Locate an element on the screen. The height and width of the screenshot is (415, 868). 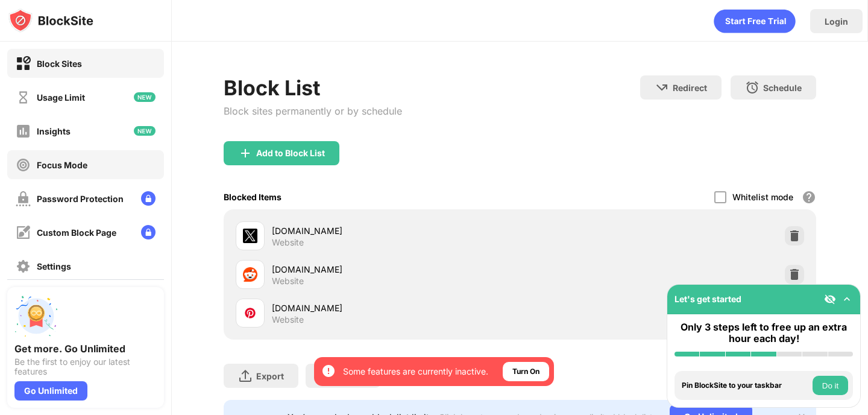
div: Only 3 steps left to free up an extra hour each day! is located at coordinates (764, 333).